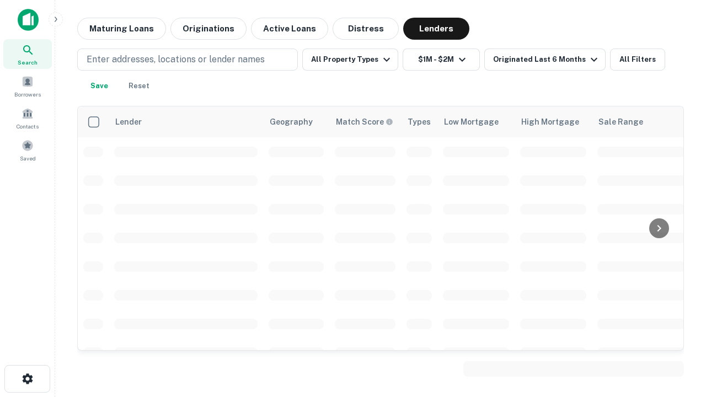 The width and height of the screenshot is (706, 397). Describe the element at coordinates (128, 122) in the screenshot. I see `div: Lender` at that location.